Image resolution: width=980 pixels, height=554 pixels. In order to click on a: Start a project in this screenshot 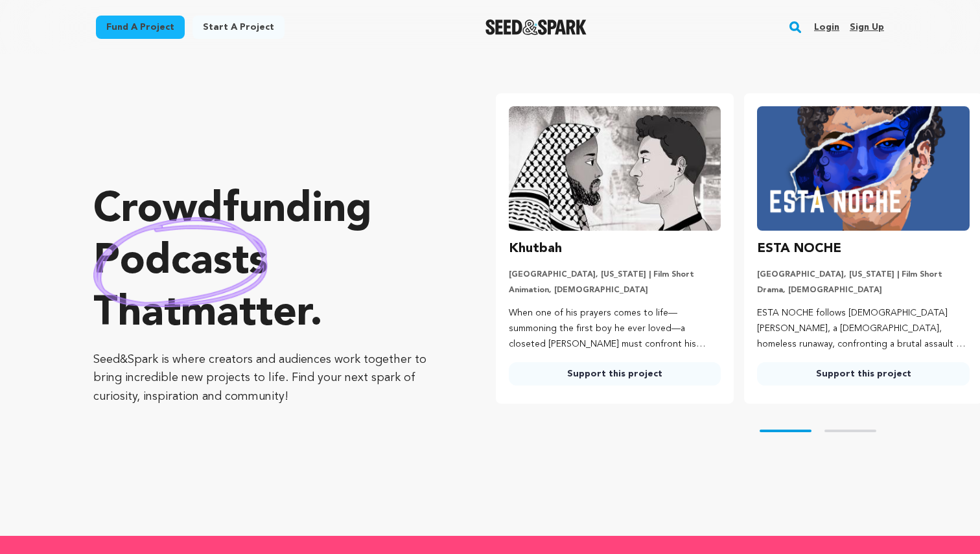, I will do `click(239, 27)`.